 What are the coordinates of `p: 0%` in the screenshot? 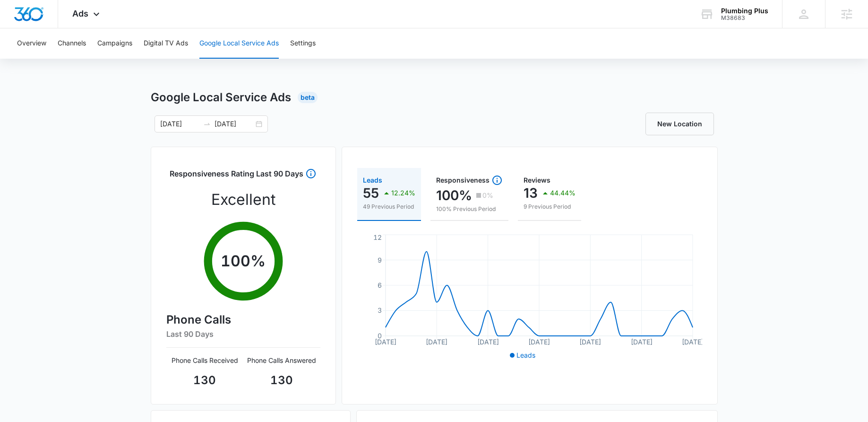 It's located at (488, 195).